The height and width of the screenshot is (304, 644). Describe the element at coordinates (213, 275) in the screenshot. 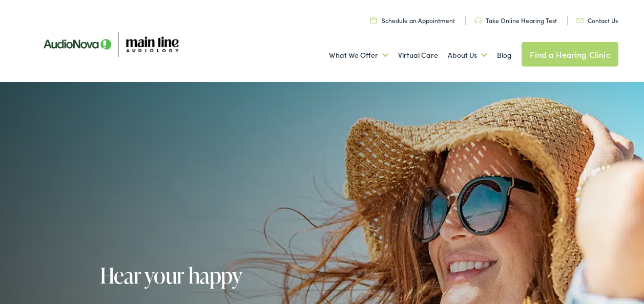

I see `h1: Hear your happy` at that location.